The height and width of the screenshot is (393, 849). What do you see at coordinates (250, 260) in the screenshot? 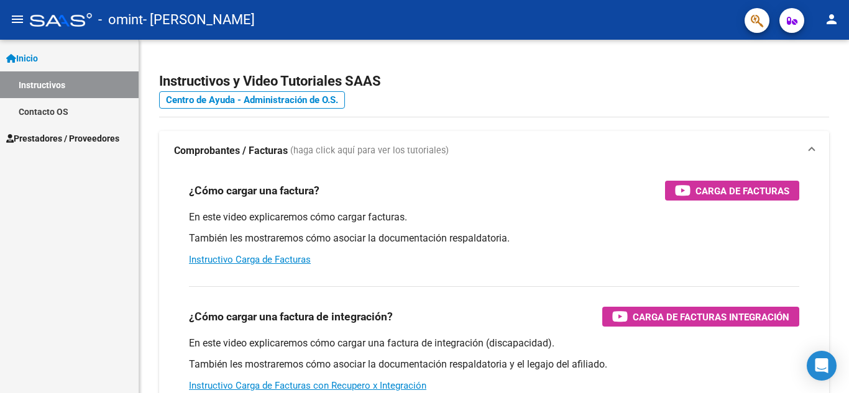
I see `a: Instructivo Carga de Facturas` at bounding box center [250, 260].